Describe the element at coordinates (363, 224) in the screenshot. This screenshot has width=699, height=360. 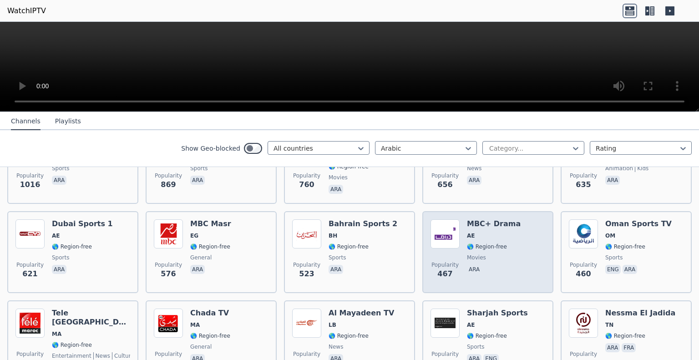
I see `h6: Bahrain Sports 2` at that location.